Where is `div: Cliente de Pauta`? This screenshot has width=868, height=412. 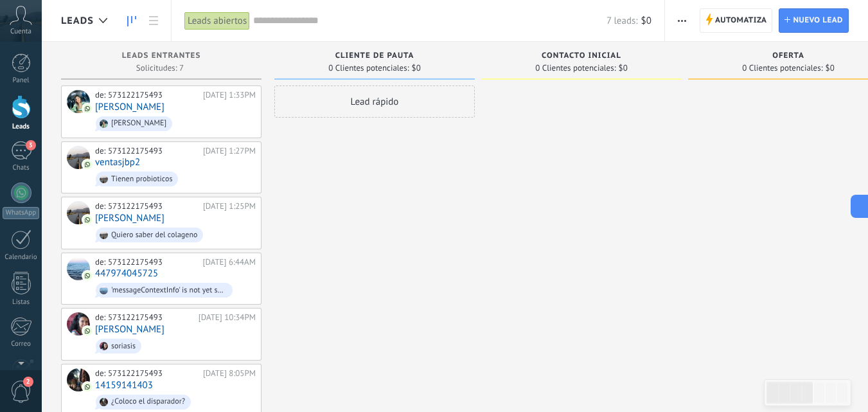 div: Cliente de Pauta is located at coordinates (375, 57).